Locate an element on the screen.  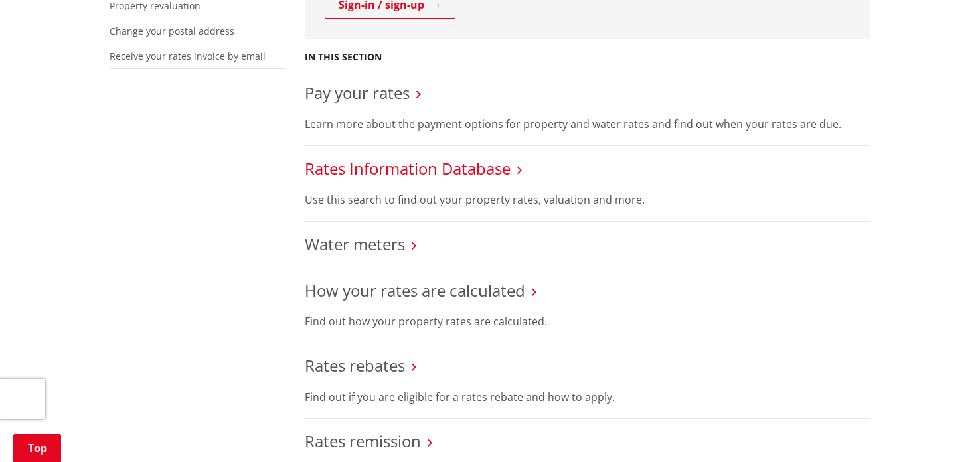
a: Rates Information Database is located at coordinates (408, 168).